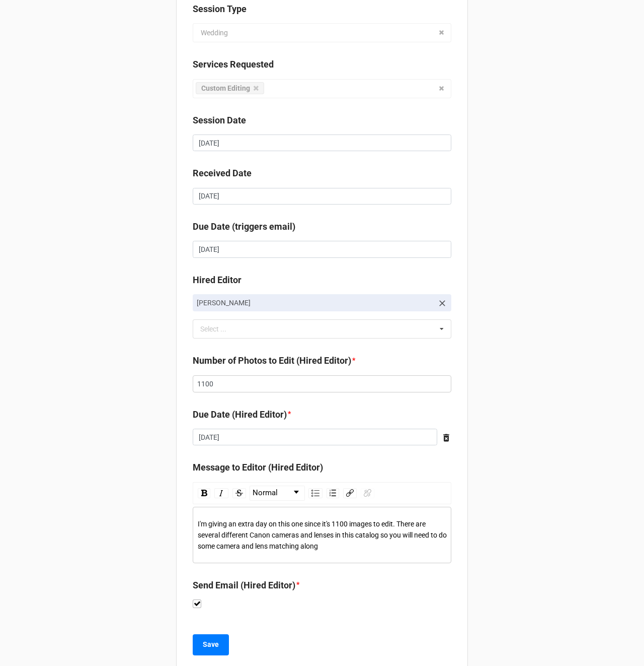 The width and height of the screenshot is (644, 666). Describe the element at coordinates (217, 280) in the screenshot. I see `label: Hired Editor` at that location.